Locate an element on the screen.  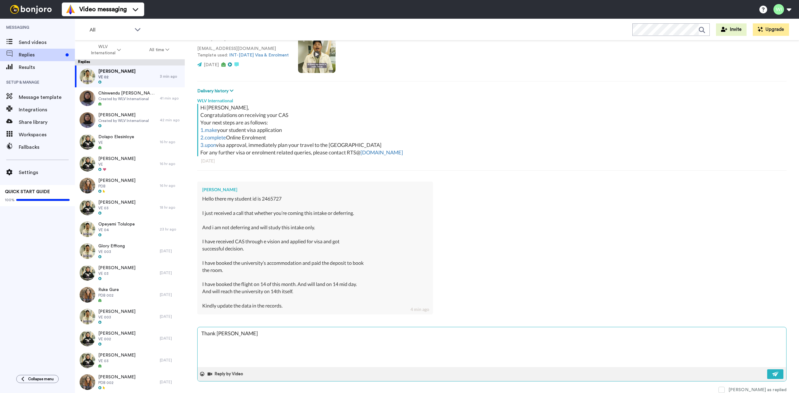
button: Reply by Video is located at coordinates (226, 374).